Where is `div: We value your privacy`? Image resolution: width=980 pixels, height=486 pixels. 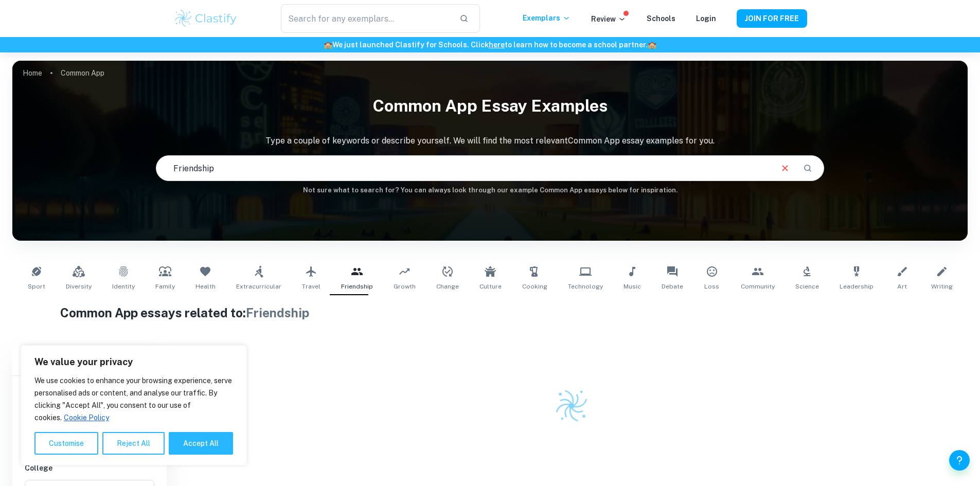 div: We value your privacy is located at coordinates (134, 405).